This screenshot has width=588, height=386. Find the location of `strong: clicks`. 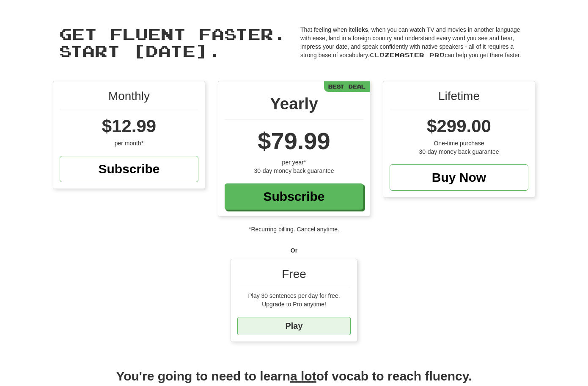

strong: clicks is located at coordinates (360, 30).